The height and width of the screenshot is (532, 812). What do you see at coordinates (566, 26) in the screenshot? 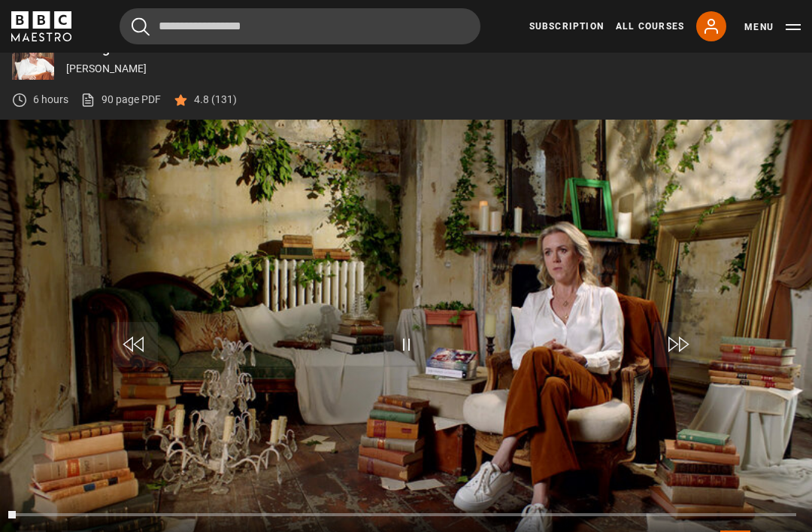
I see `a: Subscription` at bounding box center [566, 26].